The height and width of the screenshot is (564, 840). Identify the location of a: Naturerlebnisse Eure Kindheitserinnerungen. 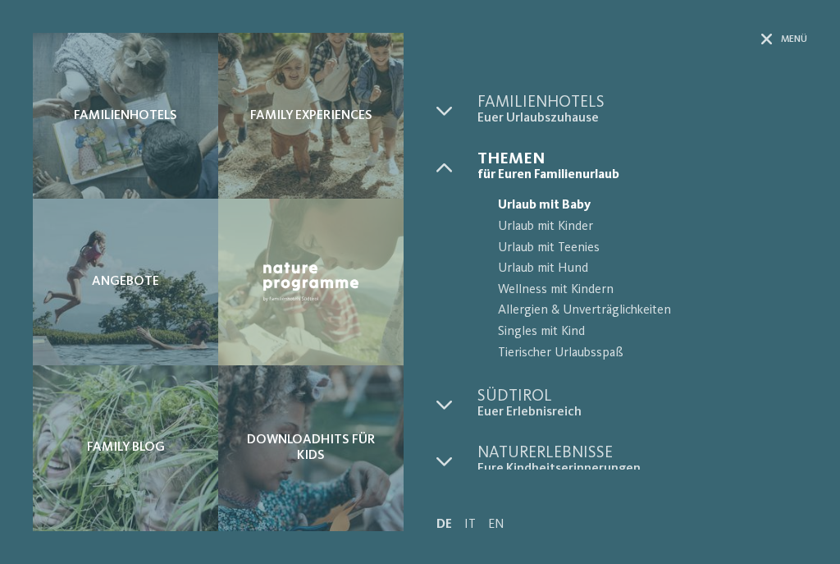
(642, 460).